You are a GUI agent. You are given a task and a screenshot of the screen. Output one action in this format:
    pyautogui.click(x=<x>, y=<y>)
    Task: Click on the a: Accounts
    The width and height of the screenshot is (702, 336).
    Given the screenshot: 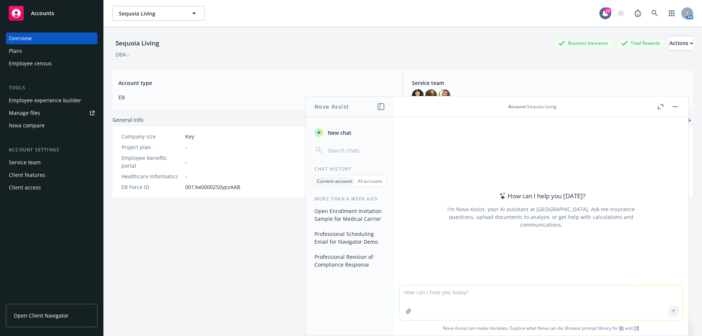 What is the action you would take?
    pyautogui.click(x=52, y=13)
    